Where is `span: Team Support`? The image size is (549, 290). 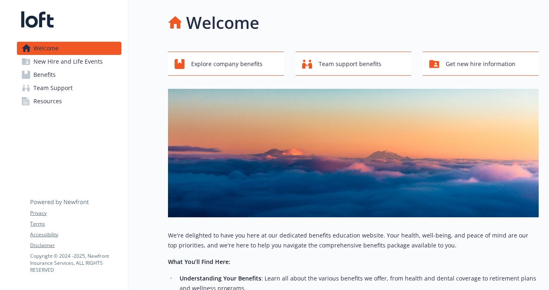
span: Team Support is located at coordinates (53, 88).